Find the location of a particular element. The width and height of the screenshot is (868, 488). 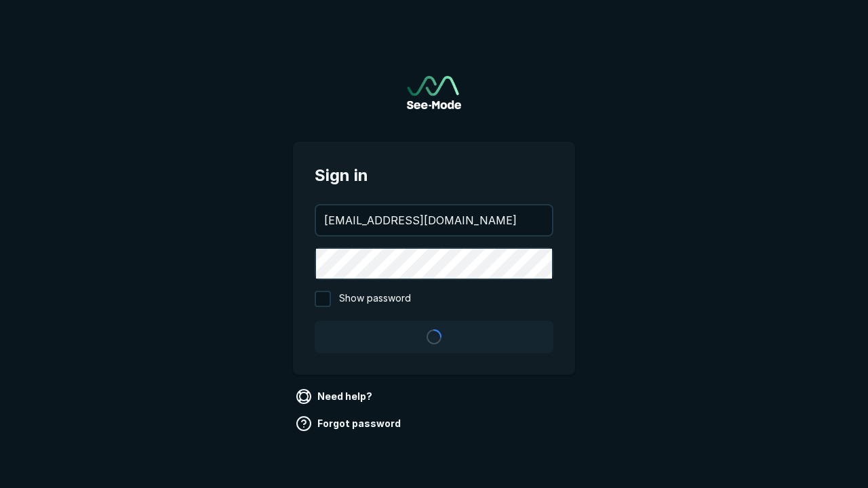

a: Need help? is located at coordinates (335, 396).